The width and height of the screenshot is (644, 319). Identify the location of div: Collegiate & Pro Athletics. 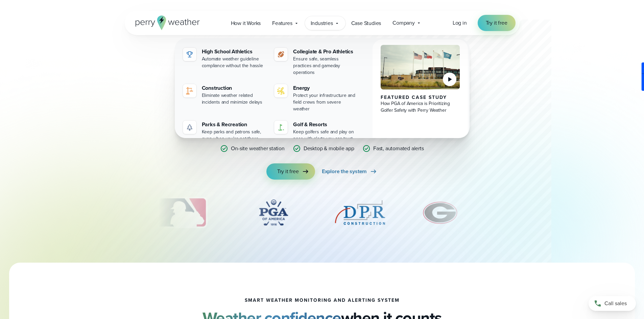
(326, 52).